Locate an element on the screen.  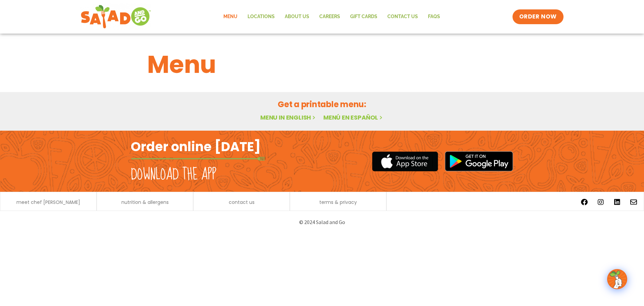
h1: Menu is located at coordinates (322, 65).